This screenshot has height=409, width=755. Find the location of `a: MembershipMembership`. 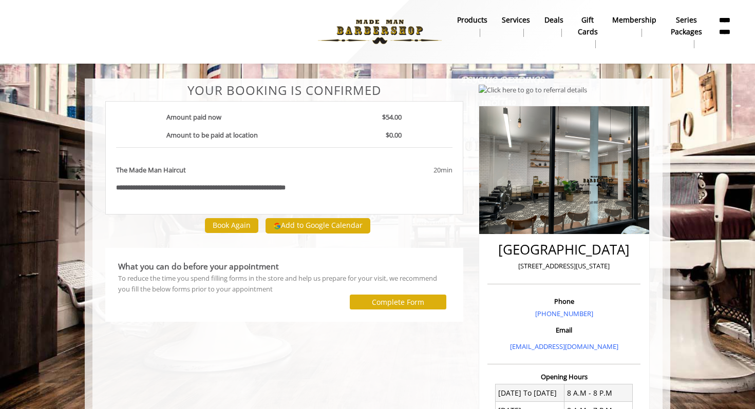

a: MembershipMembership is located at coordinates (634, 26).